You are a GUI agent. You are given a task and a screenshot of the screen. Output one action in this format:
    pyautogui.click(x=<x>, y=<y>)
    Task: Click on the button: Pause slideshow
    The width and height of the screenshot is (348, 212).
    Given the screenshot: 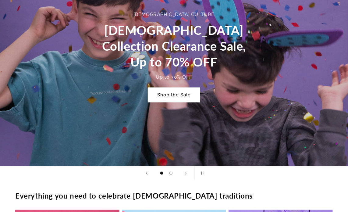 What is the action you would take?
    pyautogui.click(x=201, y=173)
    